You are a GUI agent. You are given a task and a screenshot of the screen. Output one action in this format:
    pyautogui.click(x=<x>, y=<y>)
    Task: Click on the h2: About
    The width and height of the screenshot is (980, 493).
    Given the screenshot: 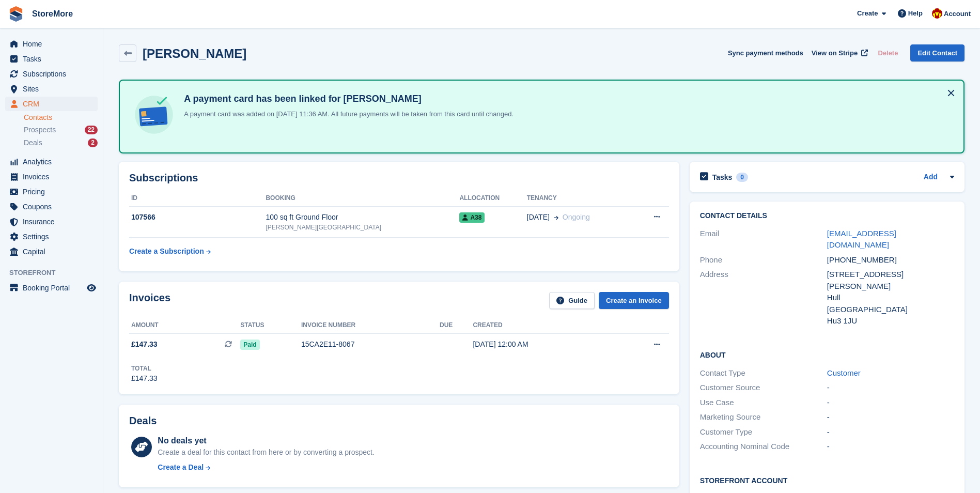 What is the action you would take?
    pyautogui.click(x=827, y=355)
    